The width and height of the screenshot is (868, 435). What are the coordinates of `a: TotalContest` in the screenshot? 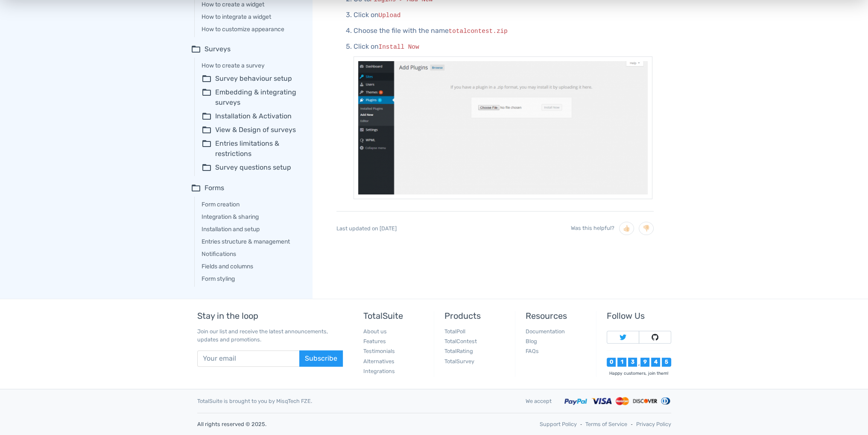 It's located at (461, 341).